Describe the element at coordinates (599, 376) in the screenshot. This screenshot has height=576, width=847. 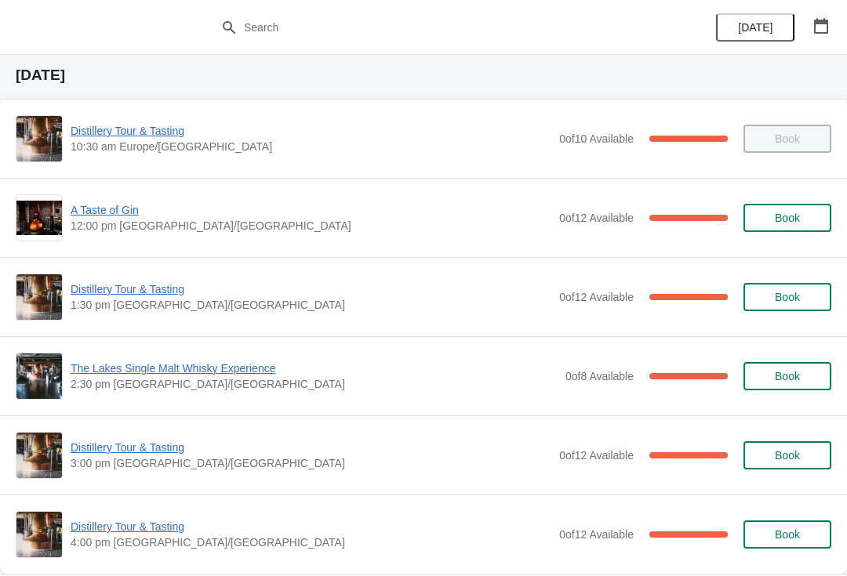
I see `span: 0 of 8 Available` at that location.